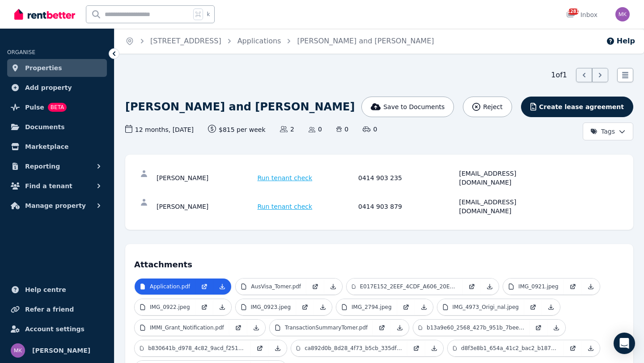 The width and height of the screenshot is (644, 363). What do you see at coordinates (46, 290) in the screenshot?
I see `span: Help centre` at bounding box center [46, 290].